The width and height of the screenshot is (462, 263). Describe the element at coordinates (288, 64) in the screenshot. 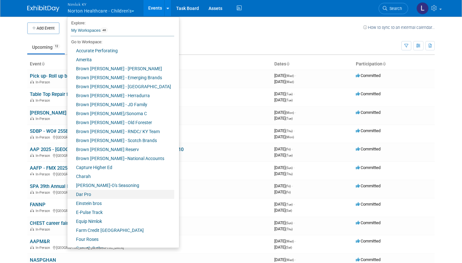

I see `a: Sort by Start Date` at that location.